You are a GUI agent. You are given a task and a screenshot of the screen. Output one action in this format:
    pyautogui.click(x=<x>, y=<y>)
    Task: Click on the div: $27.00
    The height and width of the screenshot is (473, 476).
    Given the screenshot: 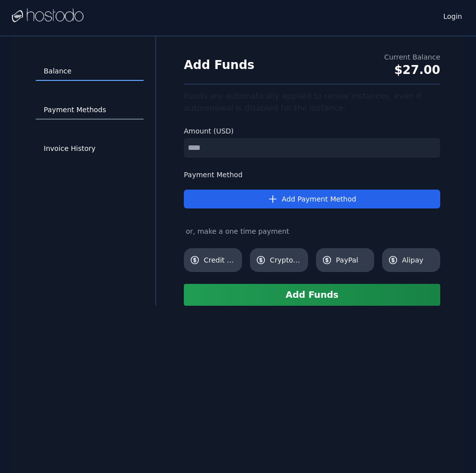 What is the action you would take?
    pyautogui.click(x=412, y=70)
    